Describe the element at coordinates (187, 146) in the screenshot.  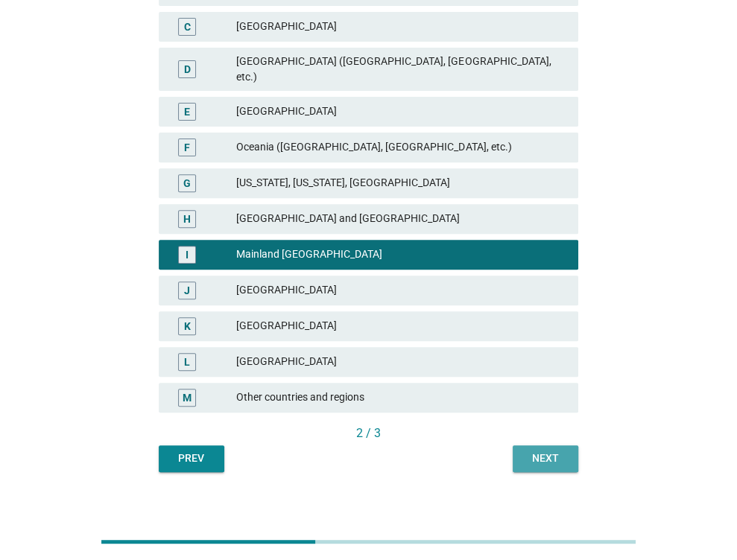
I see `div: F` at that location.